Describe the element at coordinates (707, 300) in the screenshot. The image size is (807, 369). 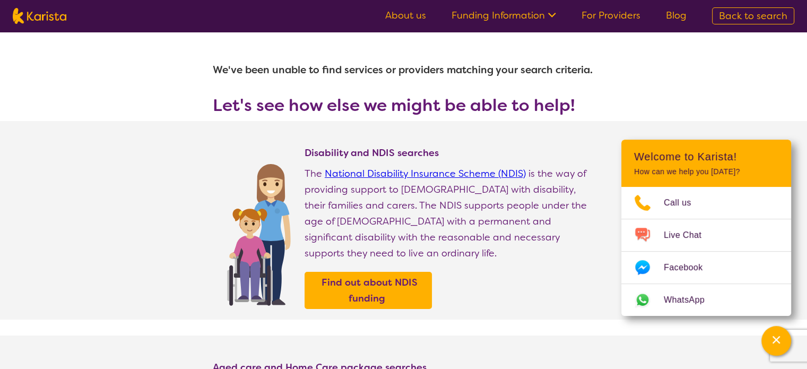
I see `a: Web link opens in a new tab.` at that location.